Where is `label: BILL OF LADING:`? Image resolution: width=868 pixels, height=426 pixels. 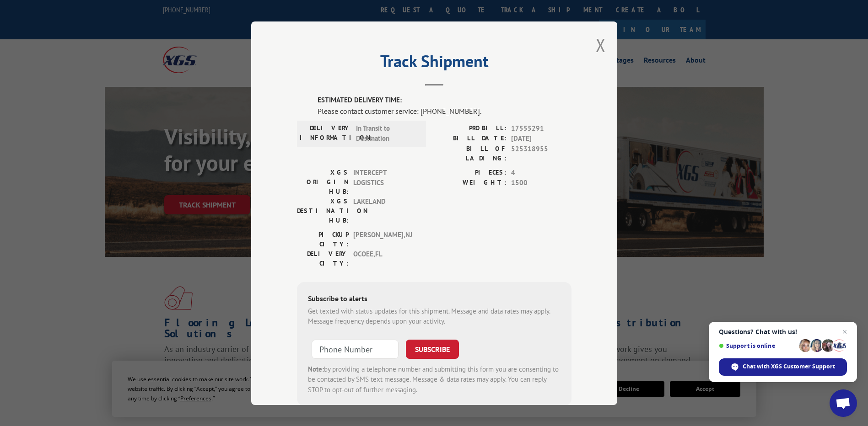 label: BILL OF LADING: is located at coordinates (470, 153).